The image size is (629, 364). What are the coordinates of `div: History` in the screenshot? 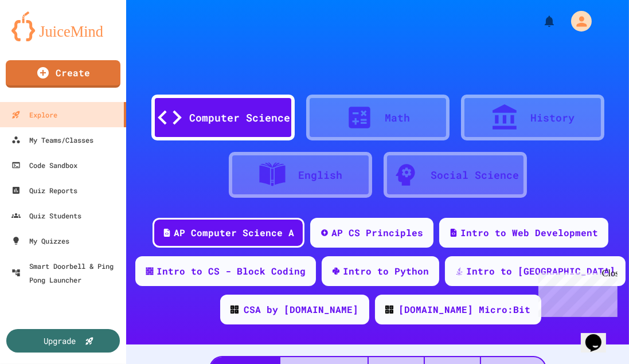 It's located at (553, 118).